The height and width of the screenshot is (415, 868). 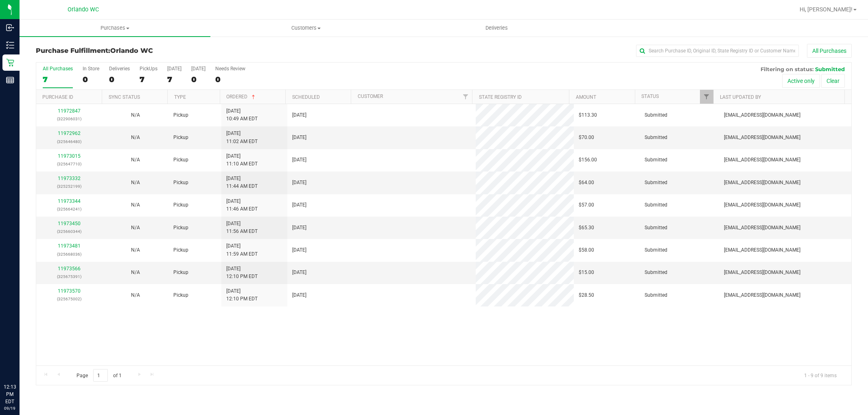 What do you see at coordinates (10, 27) in the screenshot?
I see `inline-svg: Inbound` at bounding box center [10, 27].